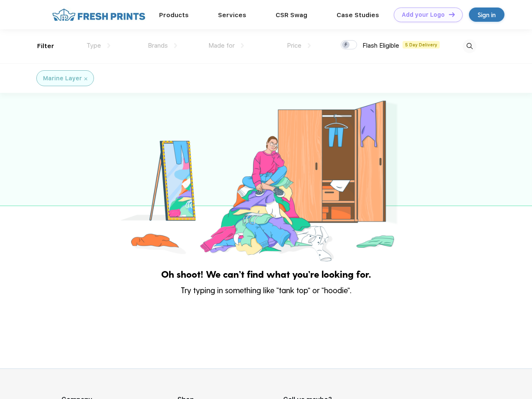  Describe the element at coordinates (98, 15) in the screenshot. I see `img: fo%20logo%202.webp` at that location.